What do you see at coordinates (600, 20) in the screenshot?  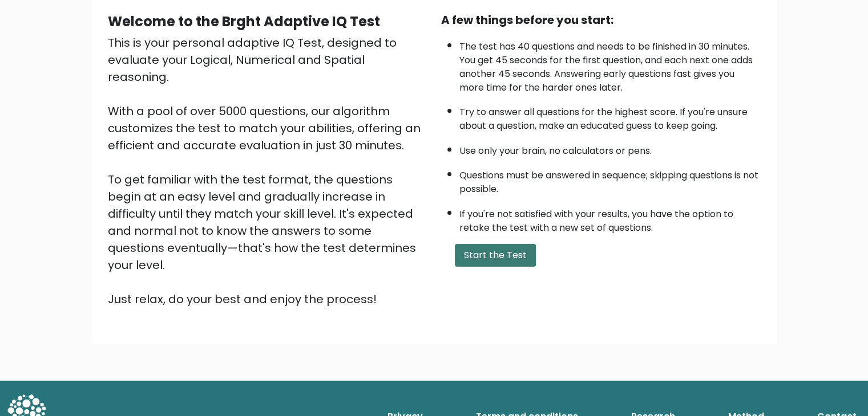 I see `div: A few things before you start:` at bounding box center [600, 20].